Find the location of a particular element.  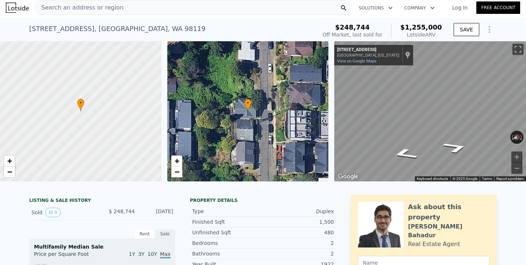

a: Log In is located at coordinates (460, 8).